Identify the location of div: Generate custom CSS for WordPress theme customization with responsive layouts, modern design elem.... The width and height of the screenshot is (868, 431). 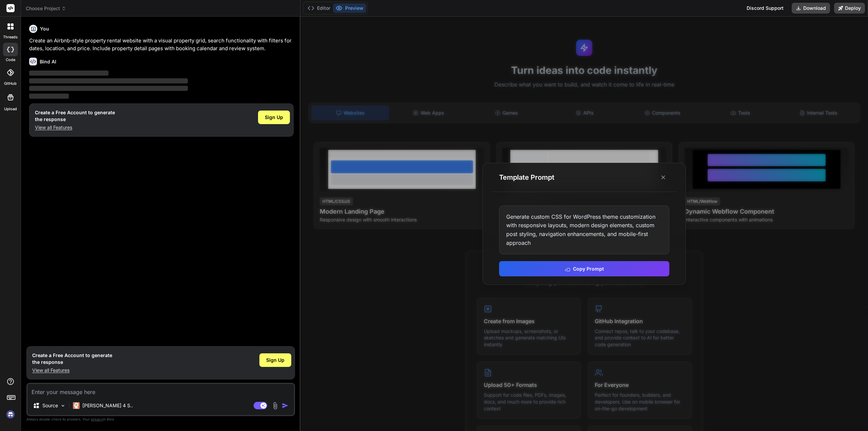
(584, 230).